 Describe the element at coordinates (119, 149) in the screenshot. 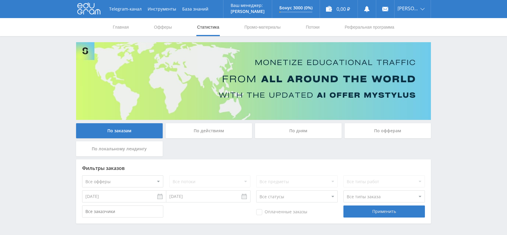

I see `div: По локальному лендингу` at that location.